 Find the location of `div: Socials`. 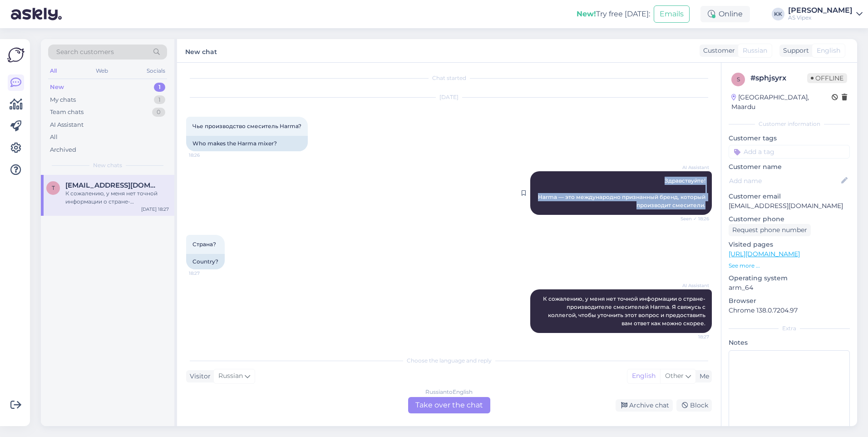

div: Socials is located at coordinates (156, 71).